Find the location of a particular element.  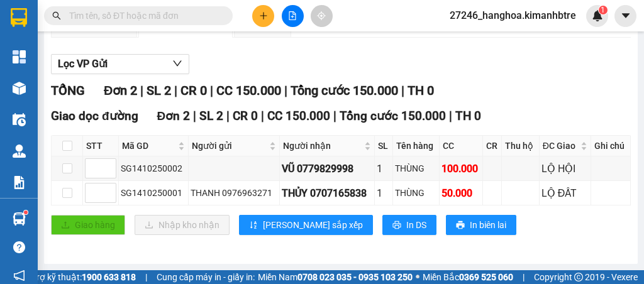

div: 50.000 is located at coordinates (461, 193).